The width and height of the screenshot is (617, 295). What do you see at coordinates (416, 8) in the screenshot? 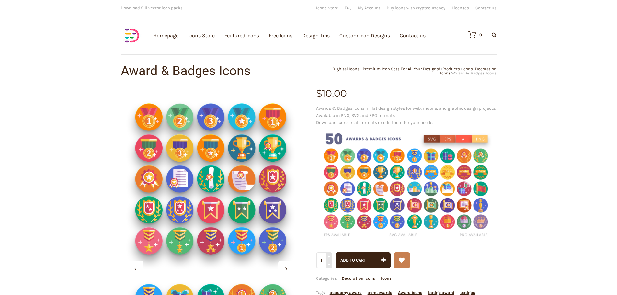
I see `a: Buy icons with cryptocurrency` at bounding box center [416, 8].